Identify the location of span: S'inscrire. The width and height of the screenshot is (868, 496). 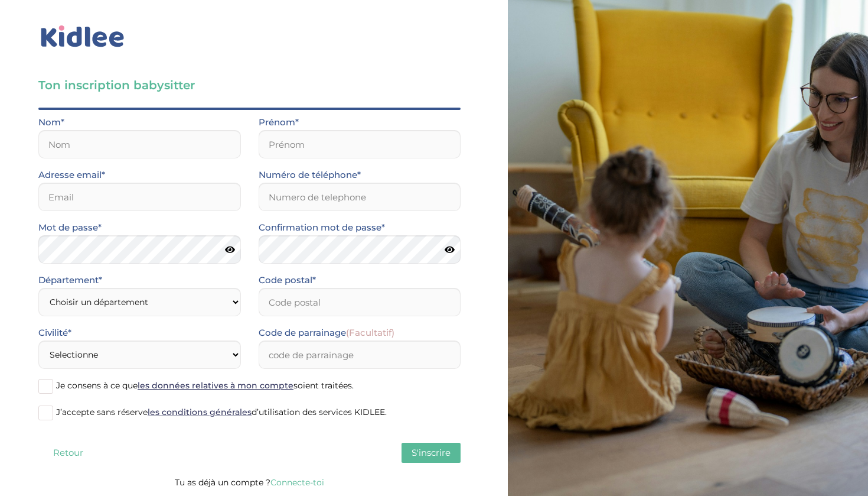
(431, 452).